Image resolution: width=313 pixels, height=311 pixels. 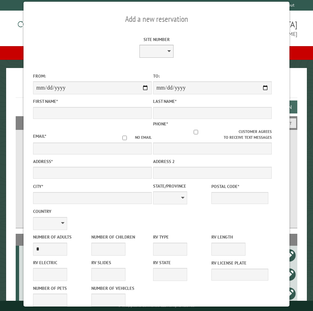 What do you see at coordinates (212, 161) in the screenshot?
I see `label: Address 2` at bounding box center [212, 161].